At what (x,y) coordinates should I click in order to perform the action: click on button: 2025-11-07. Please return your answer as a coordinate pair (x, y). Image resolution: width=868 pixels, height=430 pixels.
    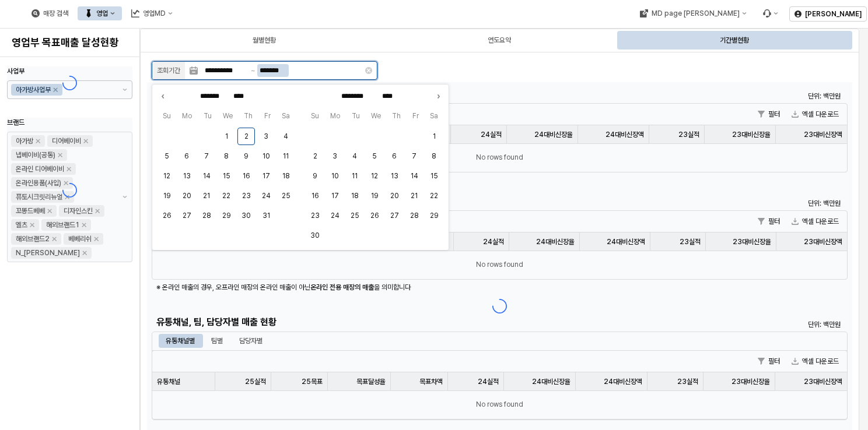
    Looking at the image, I should click on (414, 156).